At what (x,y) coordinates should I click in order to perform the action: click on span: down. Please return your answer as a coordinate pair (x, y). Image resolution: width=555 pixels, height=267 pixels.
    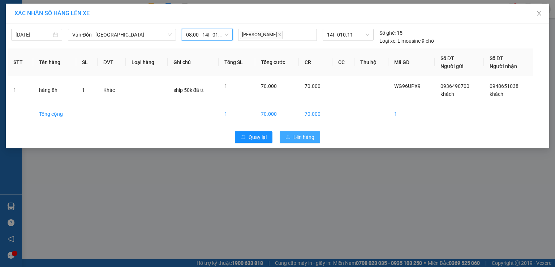
    Looking at the image, I should click on (170, 35).